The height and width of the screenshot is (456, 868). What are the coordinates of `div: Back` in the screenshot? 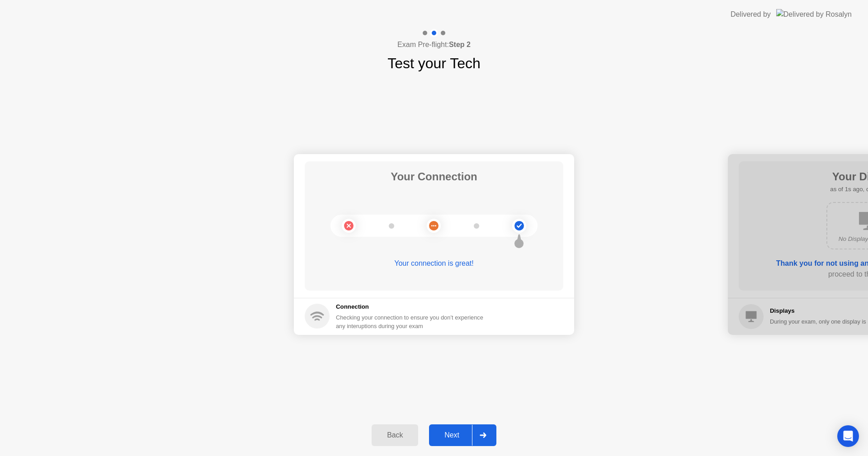 It's located at (395, 436).